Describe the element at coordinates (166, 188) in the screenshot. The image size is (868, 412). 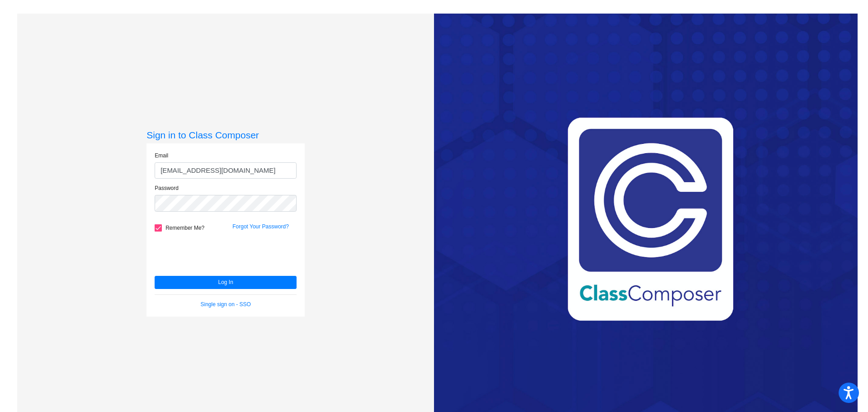
I see `label: Password` at that location.